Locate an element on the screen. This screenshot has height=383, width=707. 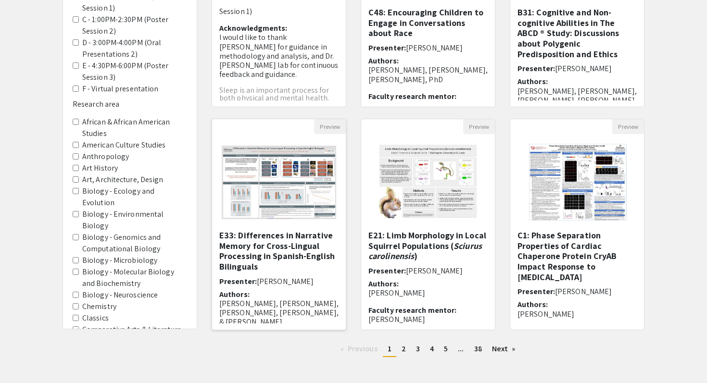
label: Chemistry is located at coordinates (99, 307).